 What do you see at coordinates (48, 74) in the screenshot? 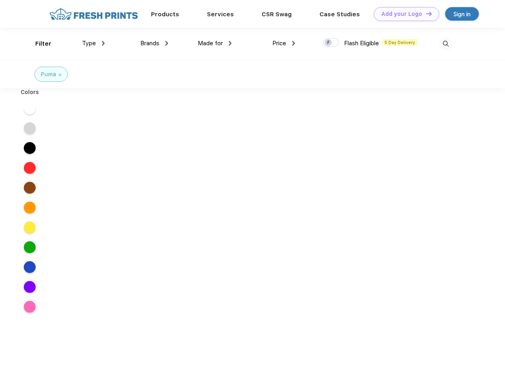
I see `div: Puma` at bounding box center [48, 74].